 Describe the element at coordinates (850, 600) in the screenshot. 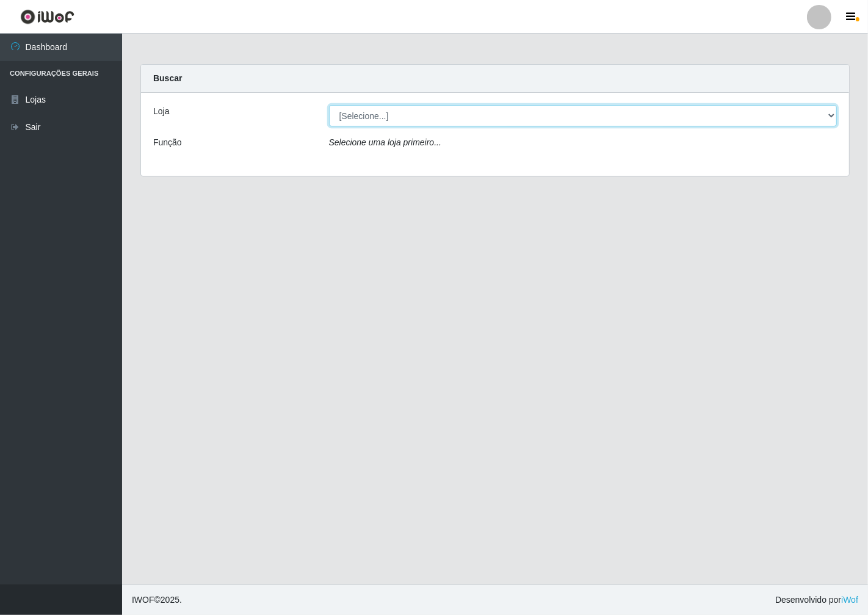

I see `a: iWof` at that location.